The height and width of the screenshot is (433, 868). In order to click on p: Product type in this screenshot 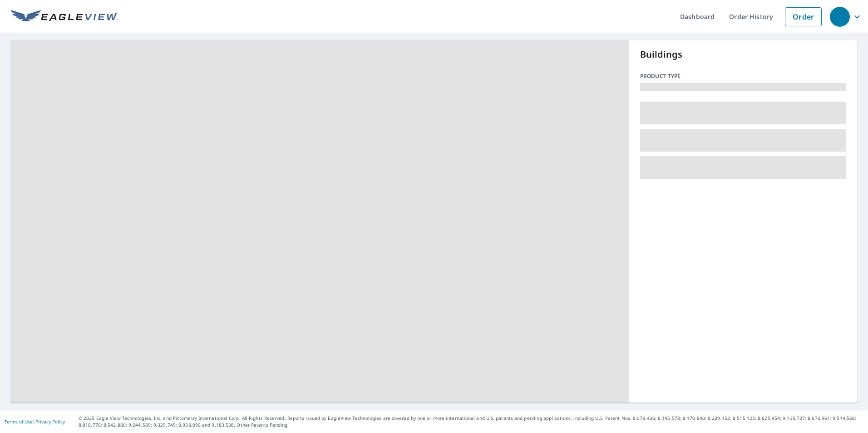, I will do `click(743, 76)`.